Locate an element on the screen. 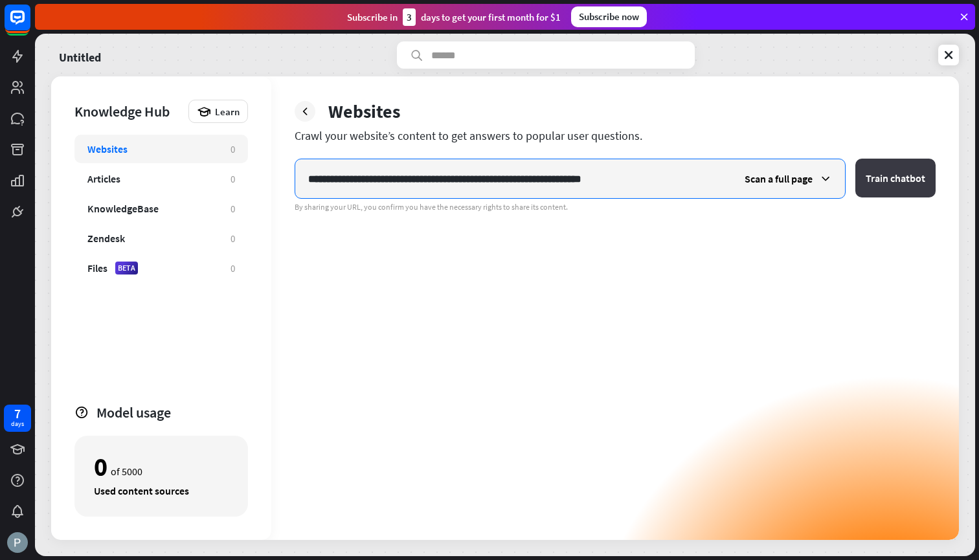 The image size is (979, 560). div: KnowledgeBase is located at coordinates (123, 208).